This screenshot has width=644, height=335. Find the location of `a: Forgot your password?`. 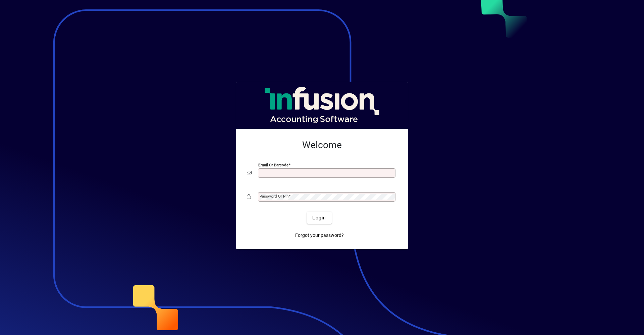

a: Forgot your password? is located at coordinates (320, 235).